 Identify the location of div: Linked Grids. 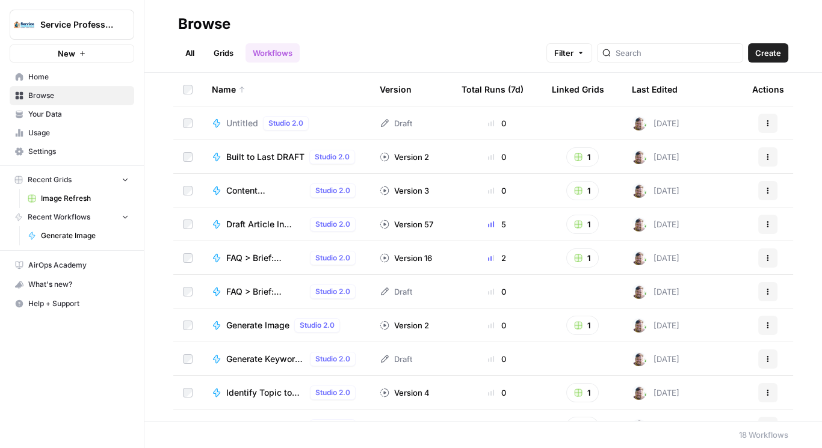
(577, 89).